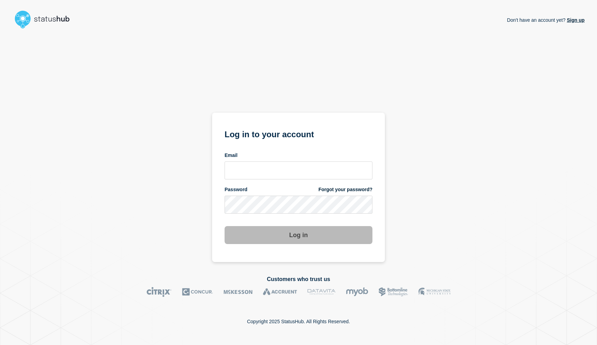  Describe the element at coordinates (357, 291) in the screenshot. I see `img: myob logo` at that location.